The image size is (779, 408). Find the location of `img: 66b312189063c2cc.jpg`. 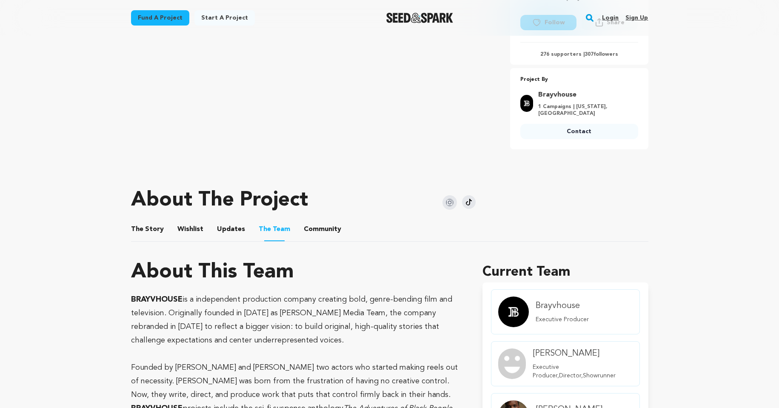

img: 66b312189063c2cc.jpg is located at coordinates (526, 103).